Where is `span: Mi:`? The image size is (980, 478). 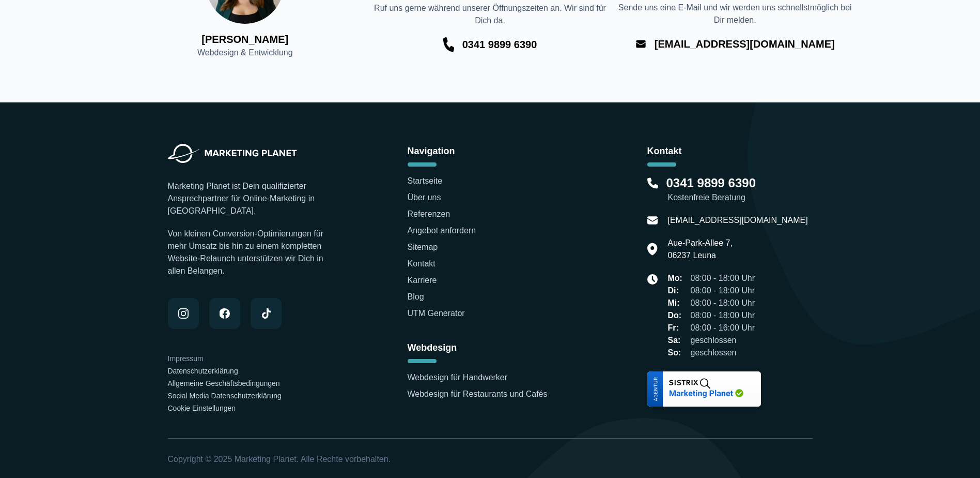 span: Mi: is located at coordinates (677, 303).